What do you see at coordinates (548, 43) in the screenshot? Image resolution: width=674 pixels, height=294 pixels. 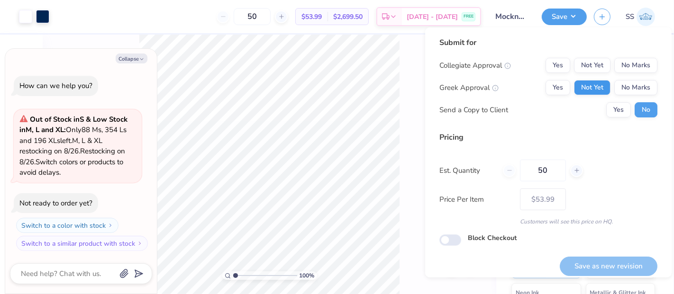 I see `div: Submit for` at bounding box center [548, 43].